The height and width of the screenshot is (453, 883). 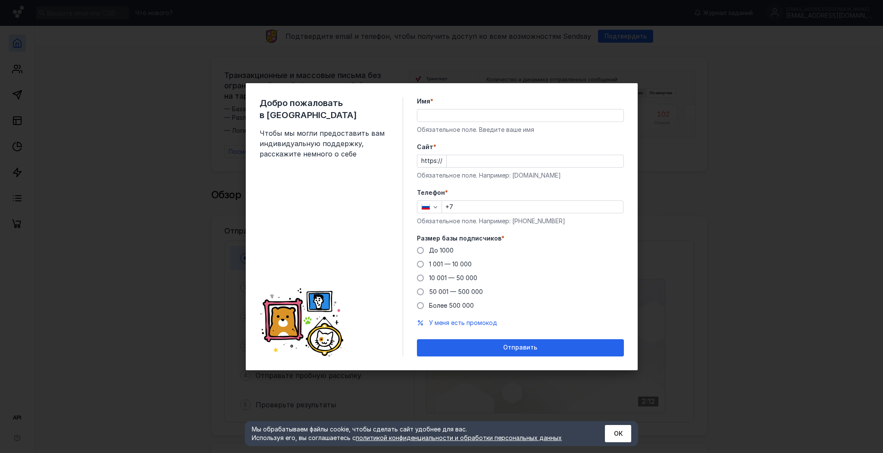 I want to click on button: У меня есть промокод, so click(x=463, y=323).